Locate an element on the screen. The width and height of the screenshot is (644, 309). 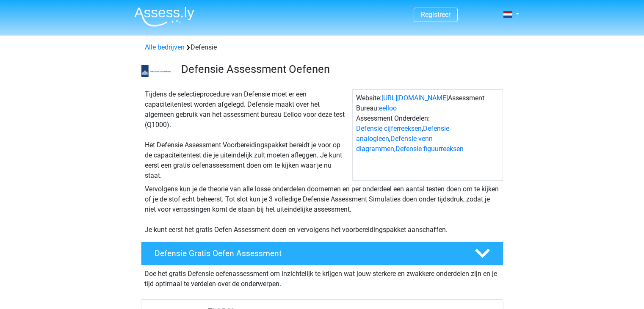
h4: Defensie Gratis Oefen Assessment is located at coordinates (308, 253).